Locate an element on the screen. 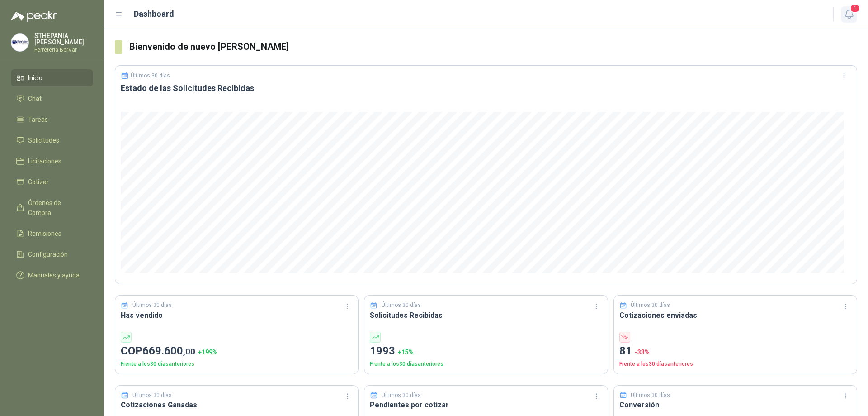  span: Licitaciones is located at coordinates (45, 161).